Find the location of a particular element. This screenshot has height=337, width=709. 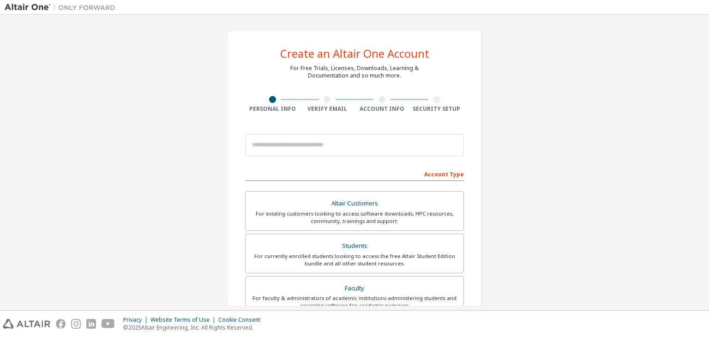

div: For currently enrolled students looking to access the free Altair Student Edition bundle and all ... is located at coordinates (355, 260).